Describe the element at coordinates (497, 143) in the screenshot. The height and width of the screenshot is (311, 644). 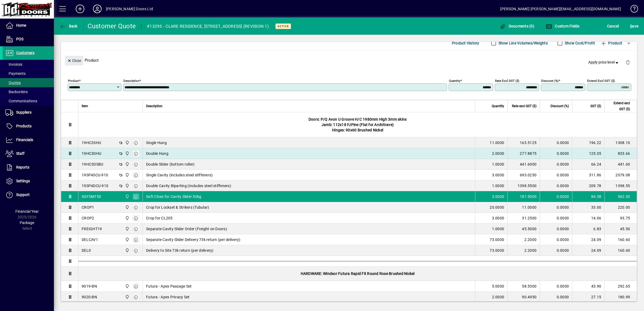
I see `span: 11.0000` at that location.